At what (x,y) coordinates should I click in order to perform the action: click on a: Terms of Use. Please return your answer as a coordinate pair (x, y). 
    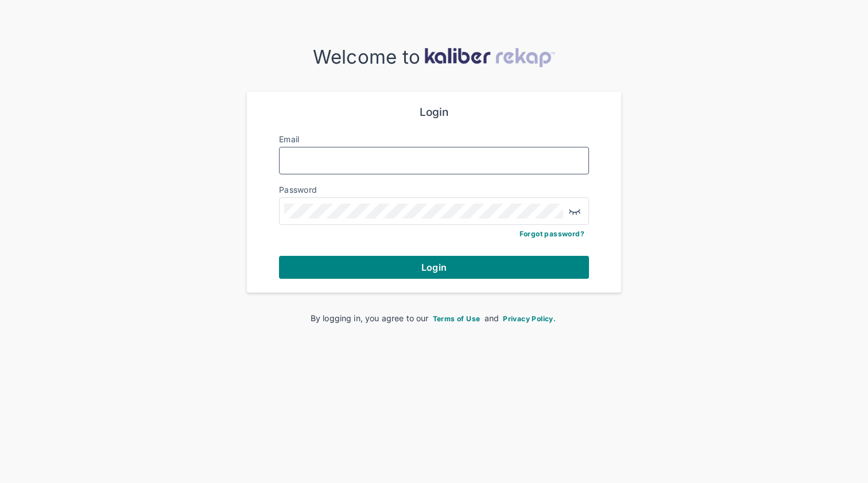
    Looking at the image, I should click on (456, 318).